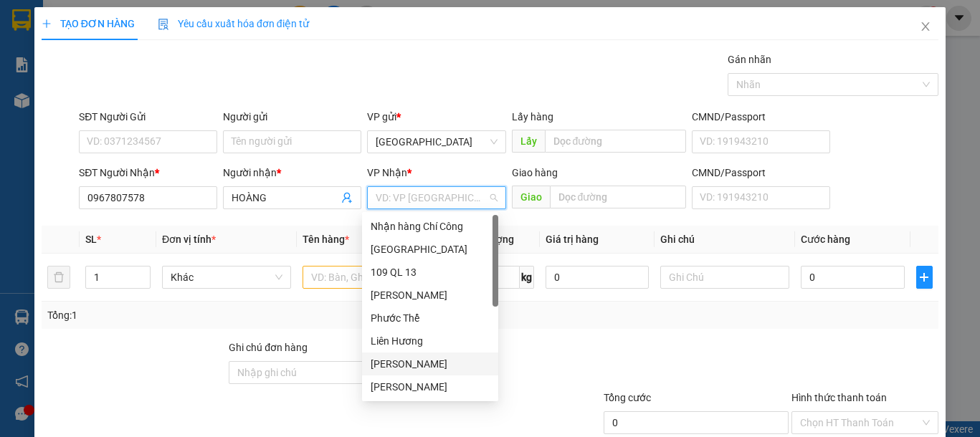  I want to click on span: Giao, so click(531, 197).